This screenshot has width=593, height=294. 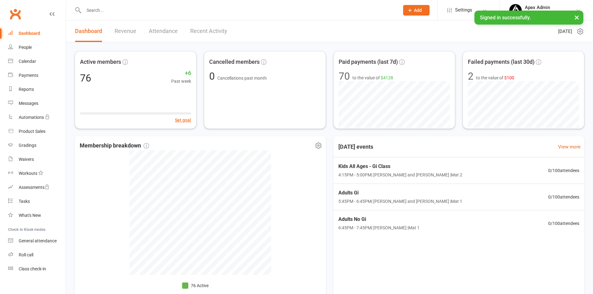 What do you see at coordinates (28, 75) in the screenshot?
I see `div: Payments` at bounding box center [28, 75].